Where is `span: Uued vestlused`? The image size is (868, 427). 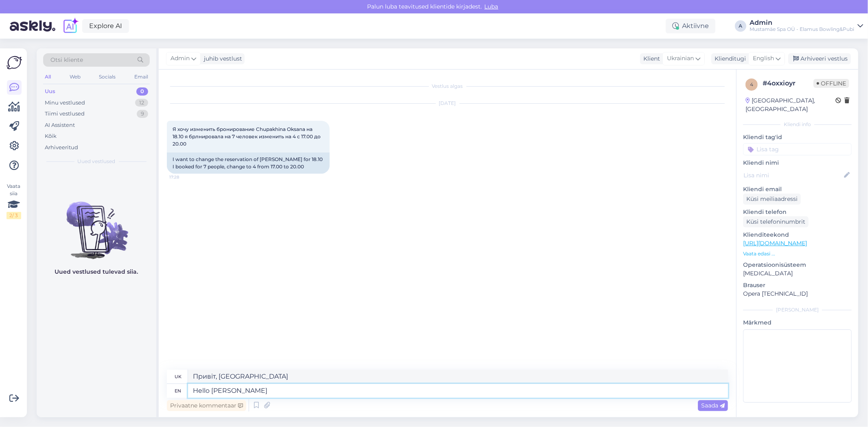
span: Uued vestlused is located at coordinates (96, 162).